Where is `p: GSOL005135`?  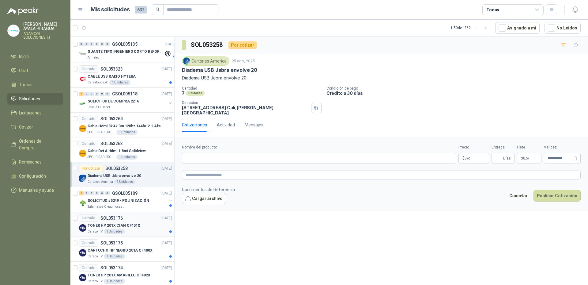
p: GSOL005135 is located at coordinates (125, 44).